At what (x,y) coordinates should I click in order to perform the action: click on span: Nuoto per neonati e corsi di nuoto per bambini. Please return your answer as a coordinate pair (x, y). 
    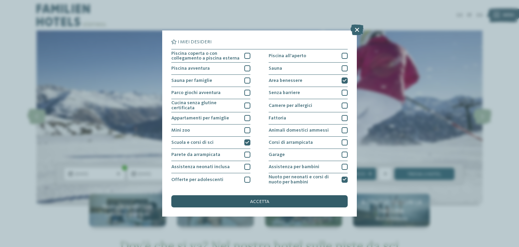
    Looking at the image, I should click on (303, 179).